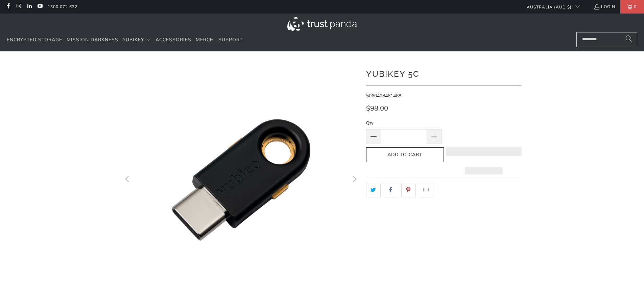 Image resolution: width=644 pixels, height=308 pixels. I want to click on a: Login, so click(605, 7).